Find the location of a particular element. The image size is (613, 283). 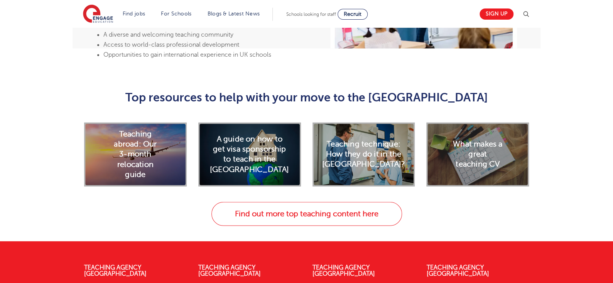

a: What makes a great teaching CV is located at coordinates (478, 154).